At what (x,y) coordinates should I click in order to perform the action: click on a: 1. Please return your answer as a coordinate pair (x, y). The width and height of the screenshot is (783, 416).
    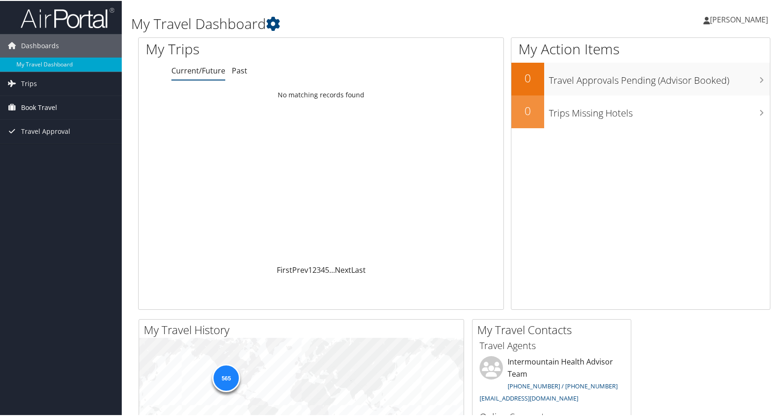
    Looking at the image, I should click on (310, 269).